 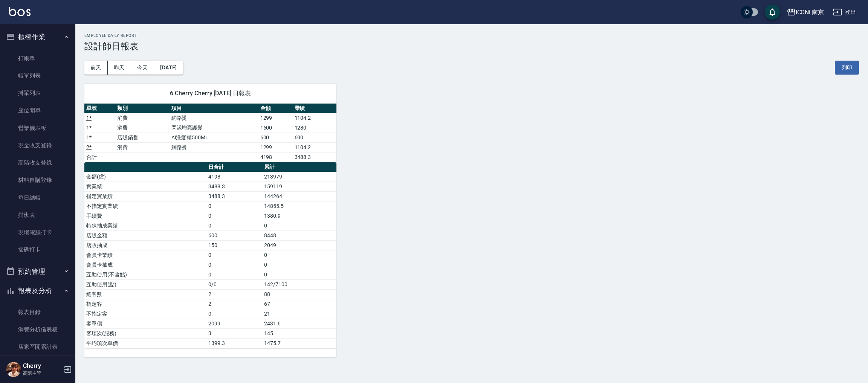 What do you see at coordinates (299, 206) in the screenshot?
I see `td: 14855.5` at bounding box center [299, 206].